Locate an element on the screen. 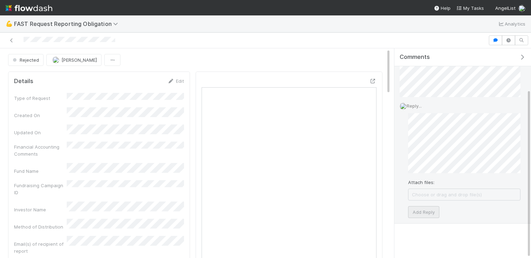 Image resolution: width=531 pixels, height=258 pixels. div: Help is located at coordinates (442, 8).